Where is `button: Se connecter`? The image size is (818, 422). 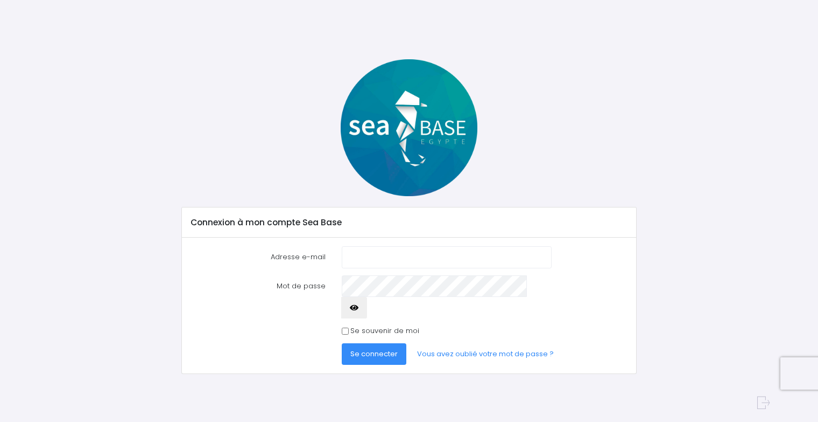 button: Se connecter is located at coordinates (374, 354).